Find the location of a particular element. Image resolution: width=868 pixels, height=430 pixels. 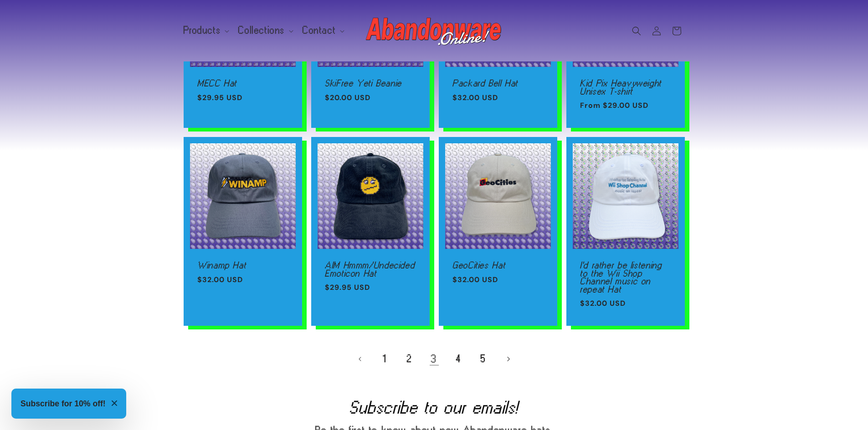

a: Kid Pix Heavyweight Unisex T-shirt is located at coordinates (625, 87).